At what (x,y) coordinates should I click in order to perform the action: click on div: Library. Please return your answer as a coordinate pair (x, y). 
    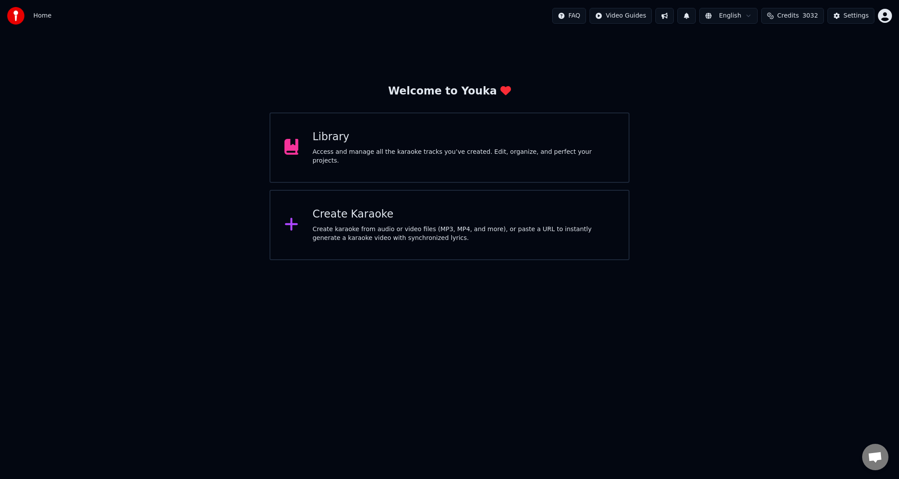
    Looking at the image, I should click on (464, 137).